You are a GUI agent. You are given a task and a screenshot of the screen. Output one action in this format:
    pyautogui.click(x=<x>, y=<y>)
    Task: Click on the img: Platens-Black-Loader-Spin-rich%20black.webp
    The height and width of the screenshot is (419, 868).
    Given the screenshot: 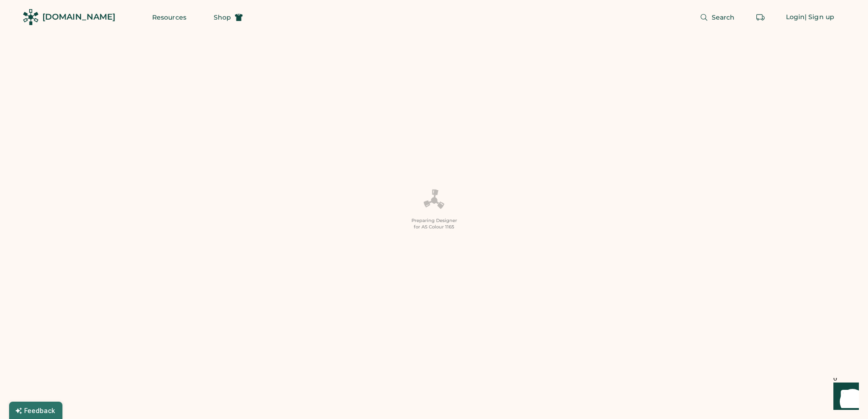 What is the action you would take?
    pyautogui.click(x=434, y=200)
    